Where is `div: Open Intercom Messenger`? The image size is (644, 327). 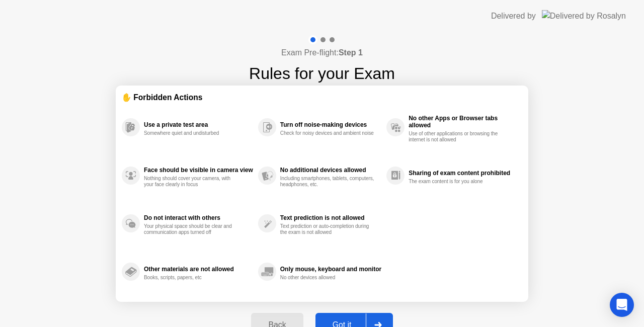 div: Open Intercom Messenger is located at coordinates (621, 304).